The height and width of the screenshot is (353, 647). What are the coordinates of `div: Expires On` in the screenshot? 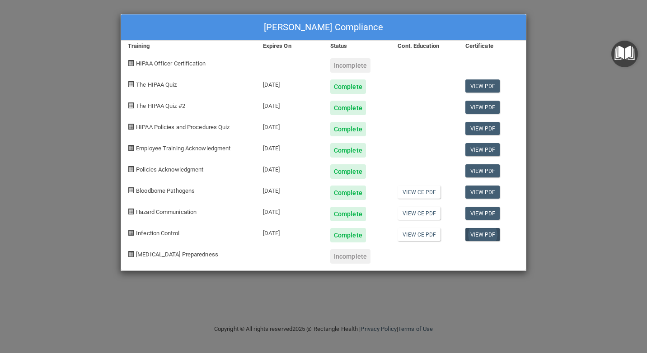 It's located at (290, 46).